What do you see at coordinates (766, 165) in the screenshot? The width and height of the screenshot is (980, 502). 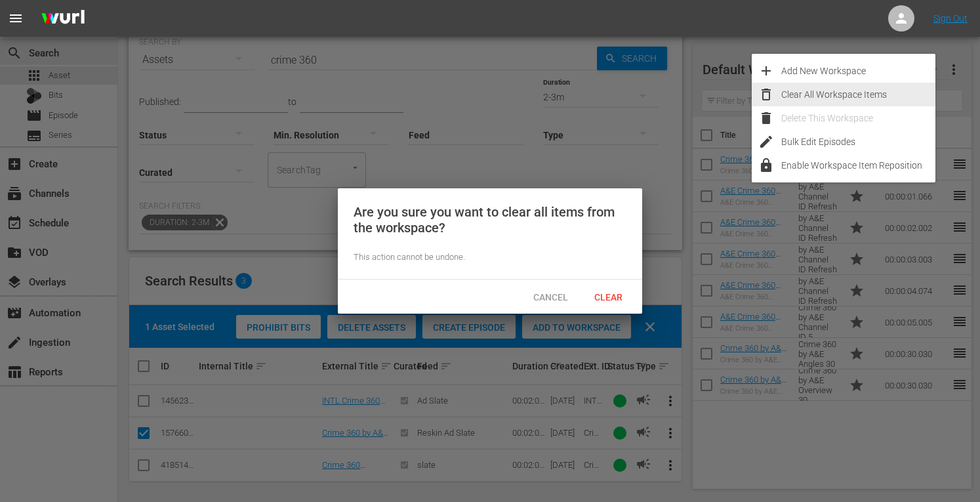 I see `span: lock` at bounding box center [766, 165].